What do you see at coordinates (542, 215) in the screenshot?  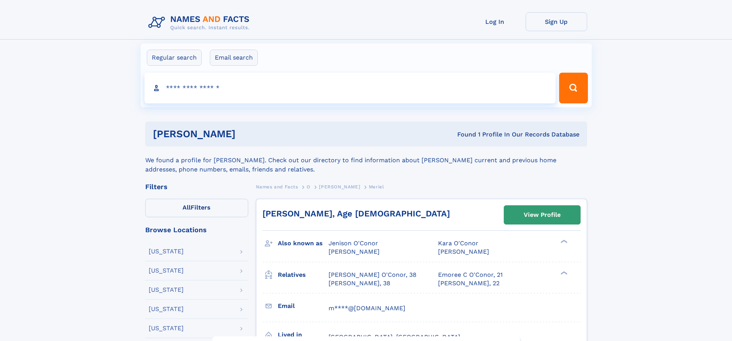 I see `div: View Profile` at bounding box center [542, 215].